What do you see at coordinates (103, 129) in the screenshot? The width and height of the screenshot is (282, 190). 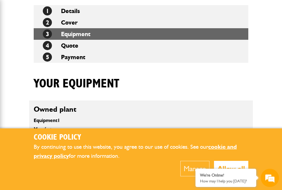 I see `label: Manufacturer` at bounding box center [103, 129].